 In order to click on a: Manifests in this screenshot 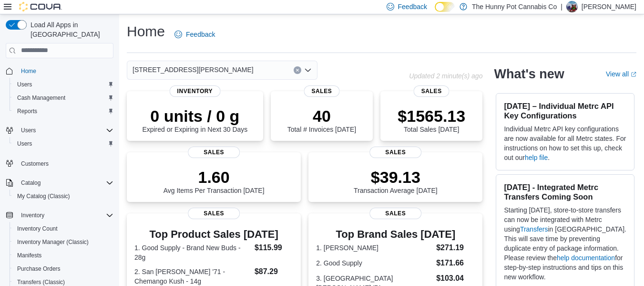, I will do `click(29, 255)`.